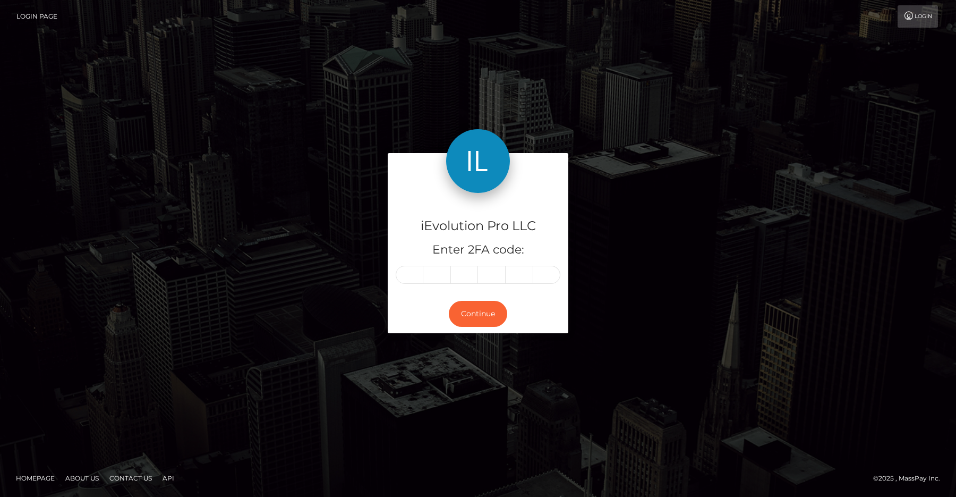  What do you see at coordinates (478, 226) in the screenshot?
I see `h4: iEvolution Pro LLC` at bounding box center [478, 226].